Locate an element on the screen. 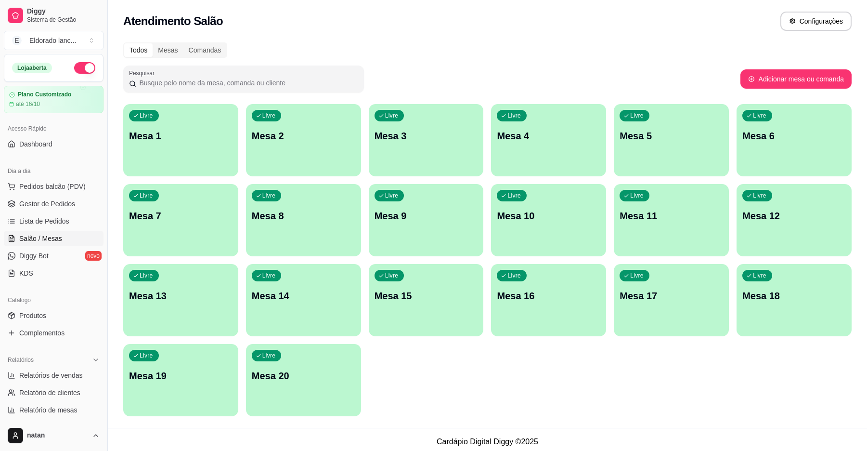 This screenshot has height=451, width=867. article: até 16/10 is located at coordinates (28, 104).